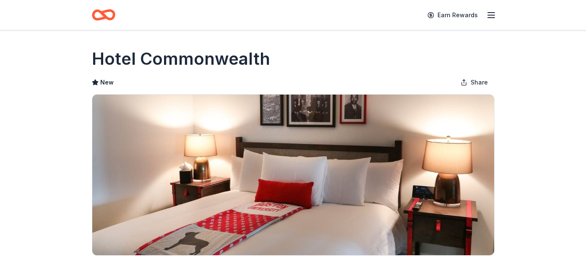  Describe the element at coordinates (107, 82) in the screenshot. I see `span: New` at that location.